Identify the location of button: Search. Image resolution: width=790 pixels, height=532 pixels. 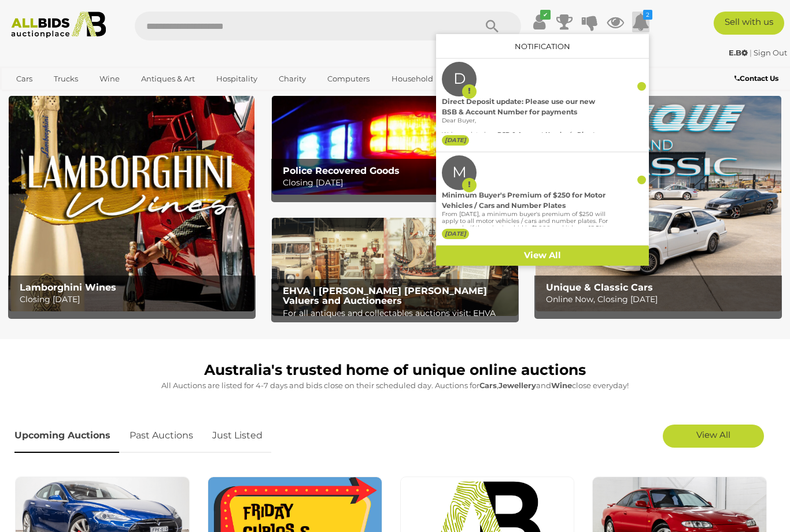
(492, 26).